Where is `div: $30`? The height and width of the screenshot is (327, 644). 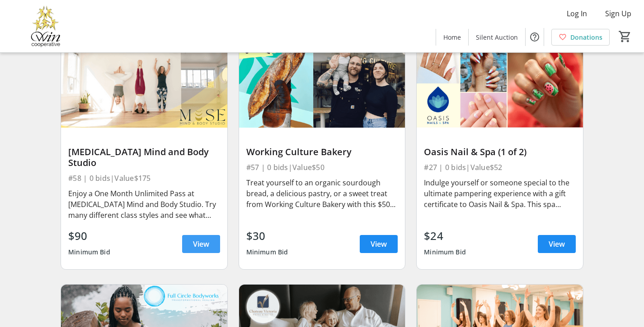 div: $30 is located at coordinates (267, 236).